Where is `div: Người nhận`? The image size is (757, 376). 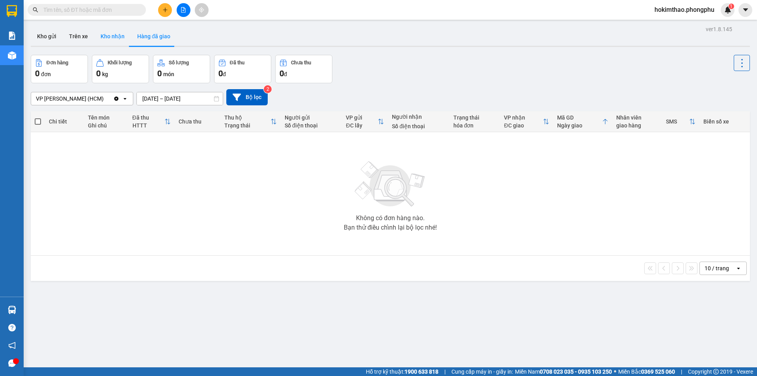
div: Người nhận is located at coordinates (418, 117).